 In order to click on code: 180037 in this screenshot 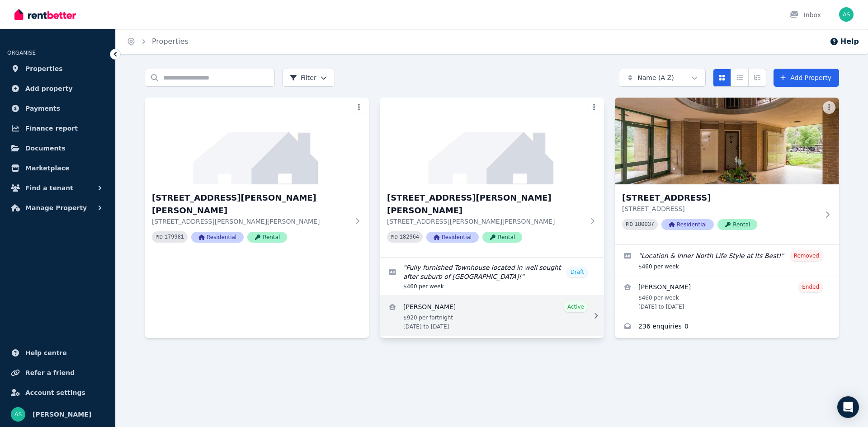, I will do `click(644, 225)`.